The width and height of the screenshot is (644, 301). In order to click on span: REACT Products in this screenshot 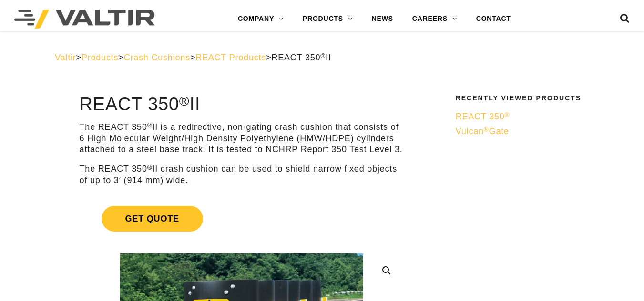, I will do `click(231, 57)`.